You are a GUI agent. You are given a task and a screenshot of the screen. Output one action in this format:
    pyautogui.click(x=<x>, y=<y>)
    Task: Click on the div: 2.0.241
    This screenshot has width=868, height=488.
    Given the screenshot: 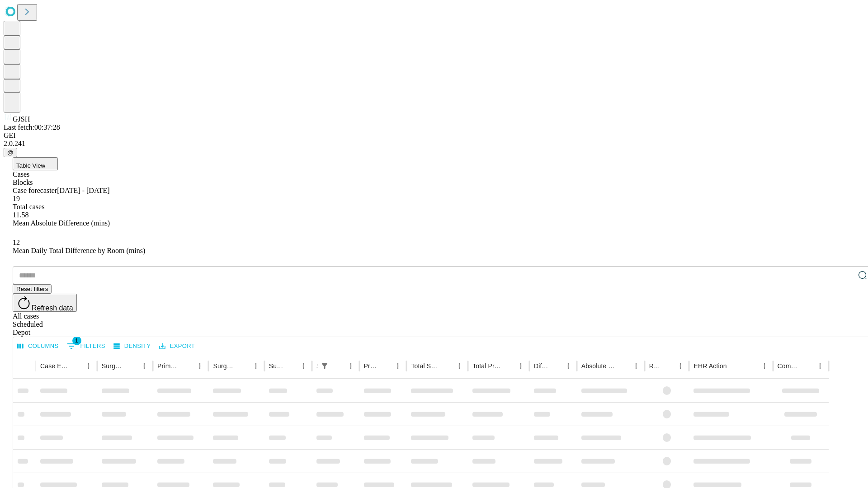 What is the action you would take?
    pyautogui.click(x=434, y=144)
    